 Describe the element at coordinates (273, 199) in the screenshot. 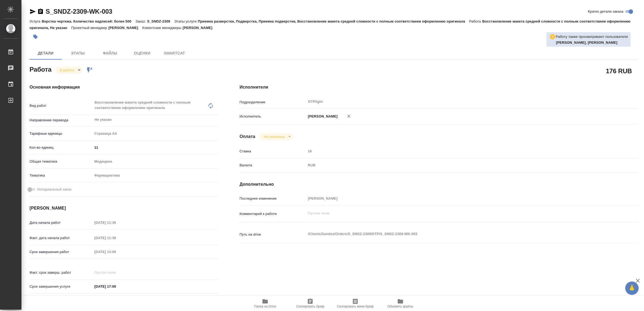

I see `p: Последнее изменение` at that location.